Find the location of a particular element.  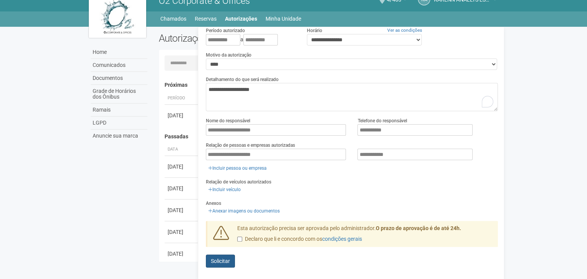

label: Telefone do responsável is located at coordinates (382, 121).